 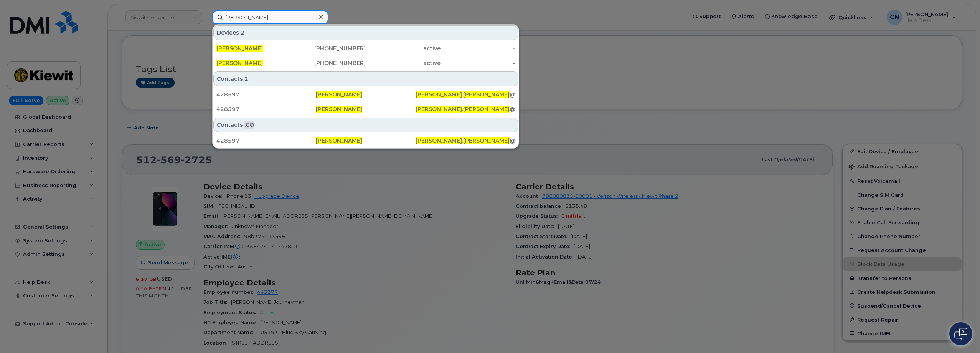 I want to click on span: .CO, so click(x=249, y=124).